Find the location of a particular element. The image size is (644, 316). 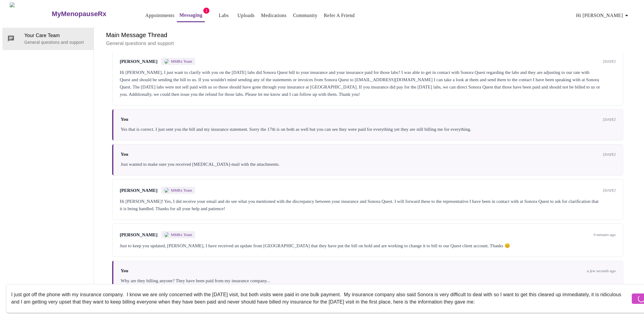

div: Your Care TeamGeneral questions and support is located at coordinates (48, 39).